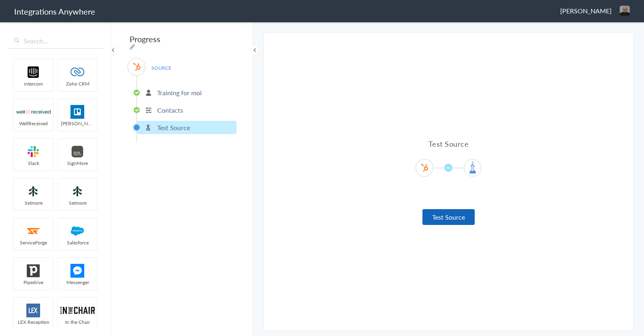 The image size is (644, 336). Describe the element at coordinates (449, 144) in the screenshot. I see `h4: Test Source` at that location.